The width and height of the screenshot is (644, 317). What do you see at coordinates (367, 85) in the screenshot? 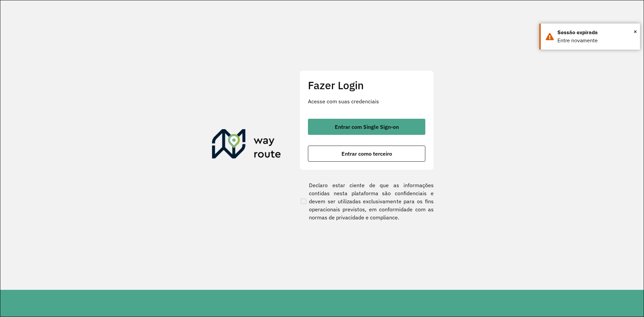
I see `h2: Fazer Login` at bounding box center [367, 85].